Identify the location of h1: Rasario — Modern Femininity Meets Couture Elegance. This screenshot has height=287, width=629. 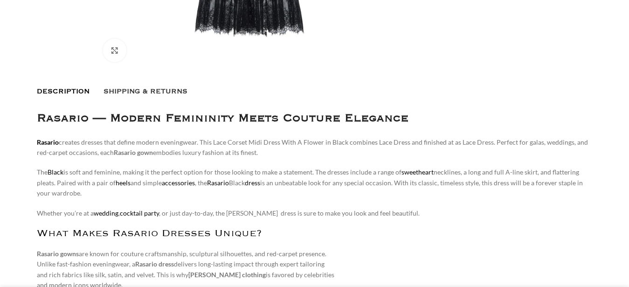
(315, 118).